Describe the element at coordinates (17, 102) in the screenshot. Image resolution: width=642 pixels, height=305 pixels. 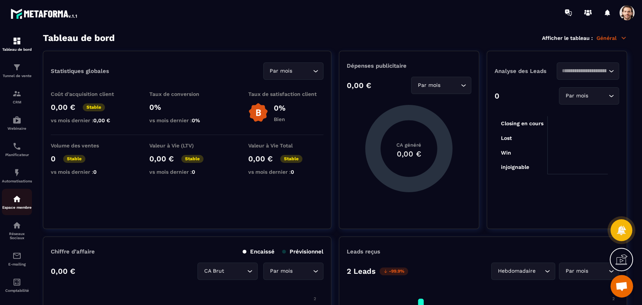
I see `p: CRM` at that location.